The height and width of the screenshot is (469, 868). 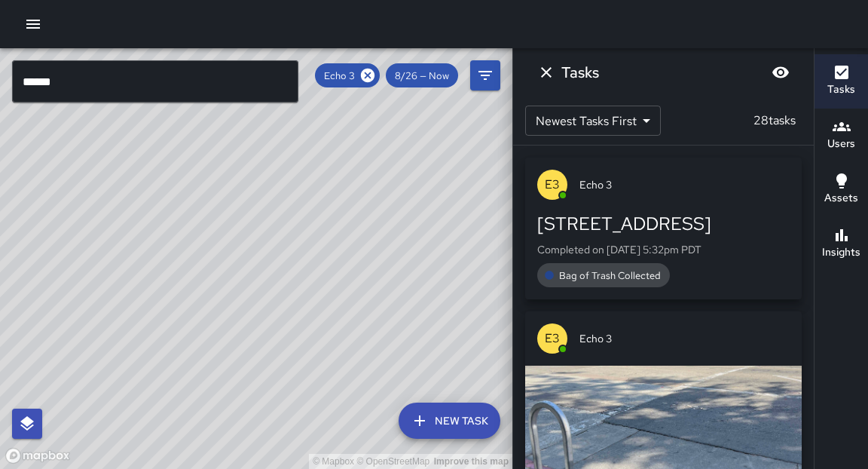 I want to click on button: Dismiss, so click(x=546, y=72).